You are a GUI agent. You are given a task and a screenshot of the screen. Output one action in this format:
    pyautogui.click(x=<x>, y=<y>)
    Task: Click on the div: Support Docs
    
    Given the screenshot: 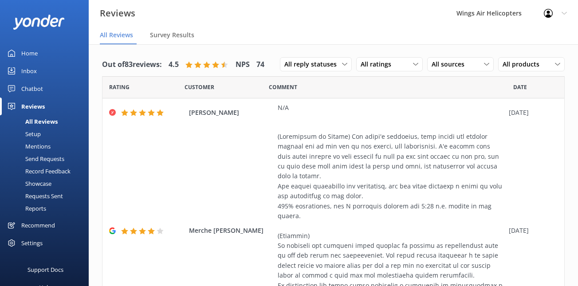 What is the action you would take?
    pyautogui.click(x=45, y=270)
    